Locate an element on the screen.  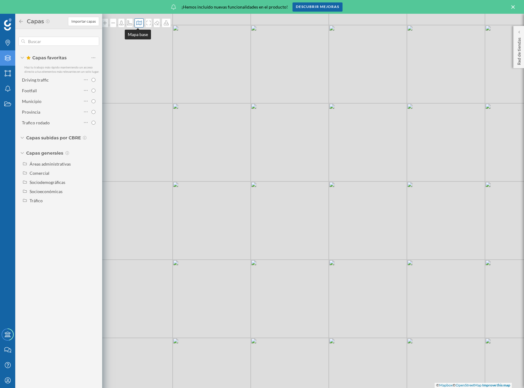
div: Footfall is located at coordinates (29, 90).